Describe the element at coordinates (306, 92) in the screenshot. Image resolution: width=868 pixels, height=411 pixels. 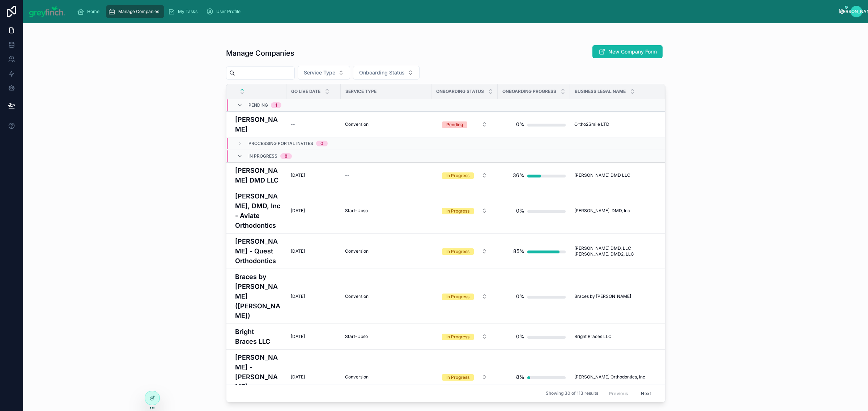
I see `span: Go Live Date` at that location.